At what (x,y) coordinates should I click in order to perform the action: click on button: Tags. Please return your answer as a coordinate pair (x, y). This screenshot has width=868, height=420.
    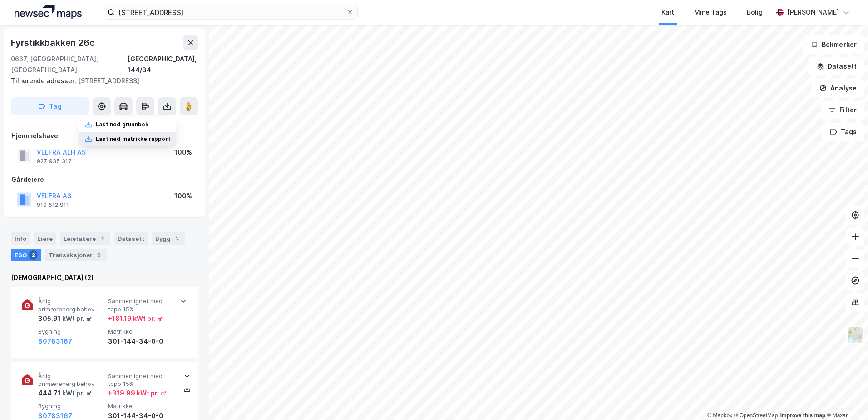
    Looking at the image, I should click on (843, 132).